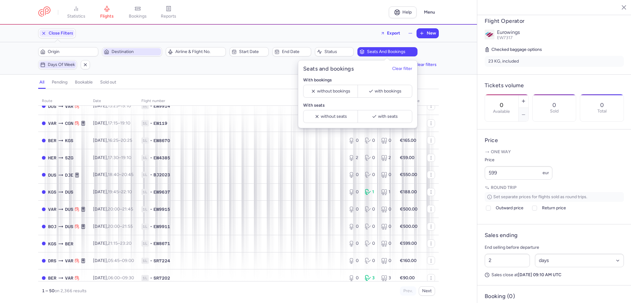 The height and width of the screenshot is (303, 631). What do you see at coordinates (76, 16) in the screenshot?
I see `span: statistics` at bounding box center [76, 16].